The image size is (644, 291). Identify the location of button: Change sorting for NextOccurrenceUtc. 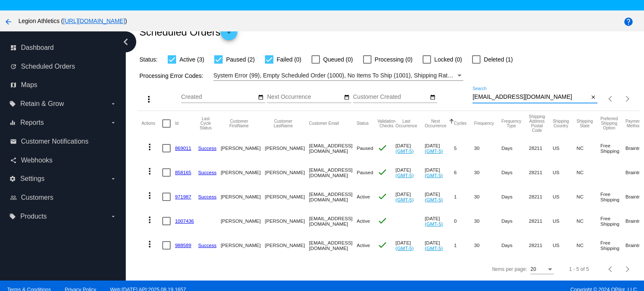
(436, 123).